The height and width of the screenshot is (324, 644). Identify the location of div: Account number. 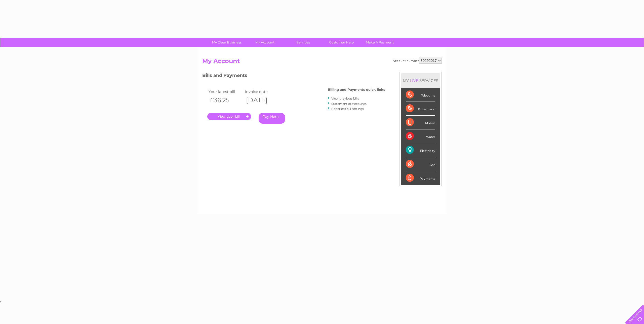
(417, 61).